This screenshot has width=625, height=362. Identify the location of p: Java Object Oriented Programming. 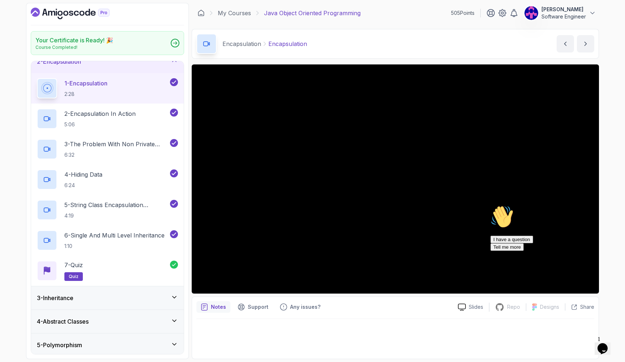
(312, 13).